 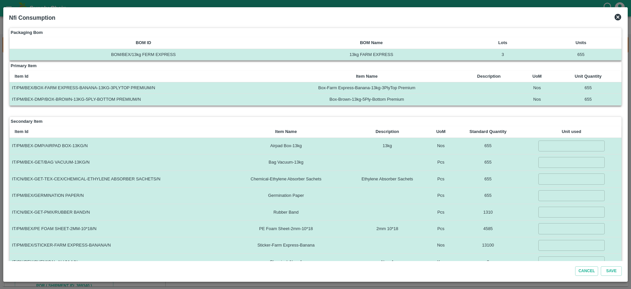 What do you see at coordinates (286, 245) in the screenshot?
I see `td: Sticker-Farm Express-Banana` at bounding box center [286, 245].